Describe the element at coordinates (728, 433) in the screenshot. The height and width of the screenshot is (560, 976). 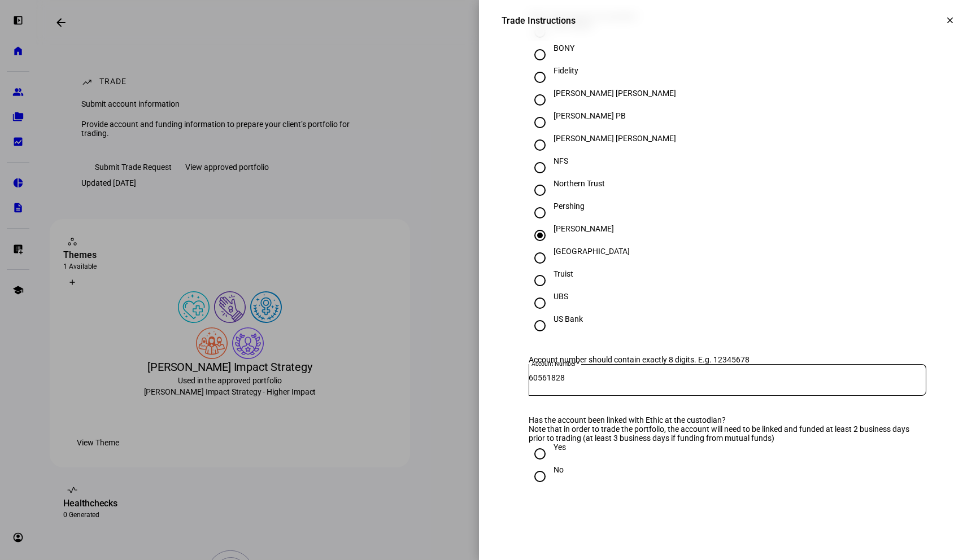
I see `div: Note that in order to trade the portfolio, the account will need to be linked and funded at least...` at that location.